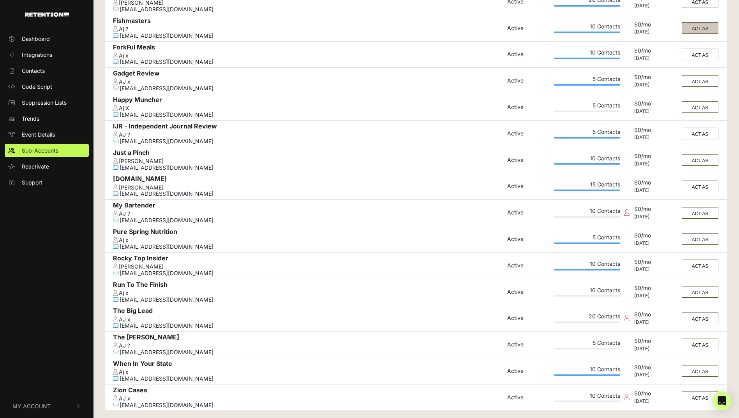 The height and width of the screenshot is (418, 739). Describe the element at coordinates (308, 206) in the screenshot. I see `div: My Bartender` at that location.